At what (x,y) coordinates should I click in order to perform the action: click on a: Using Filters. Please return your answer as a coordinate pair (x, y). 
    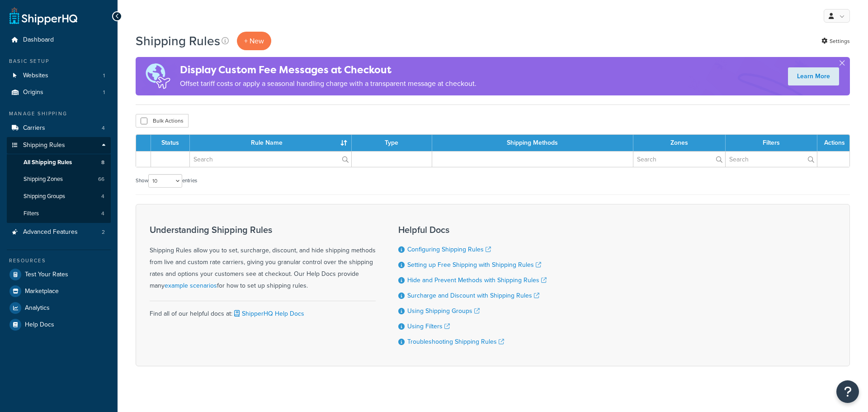
    Looking at the image, I should click on (428, 326).